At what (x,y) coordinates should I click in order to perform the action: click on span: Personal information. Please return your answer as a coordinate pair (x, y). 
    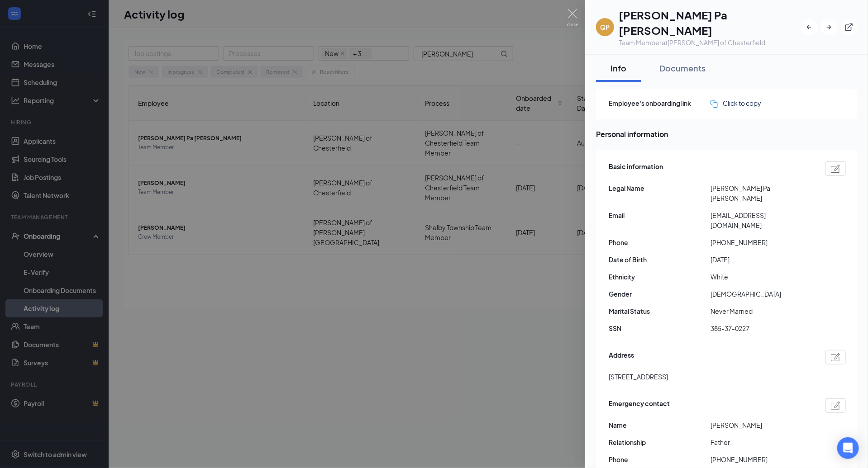
    Looking at the image, I should click on (726, 134).